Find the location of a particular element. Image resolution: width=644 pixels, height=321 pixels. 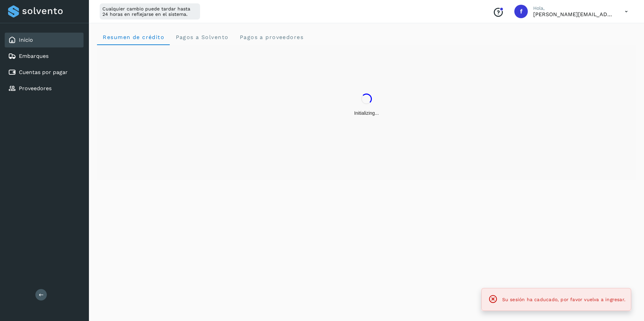

span: Su sesión ha caducado, por favor vuelva a ingresar. is located at coordinates (564, 299).